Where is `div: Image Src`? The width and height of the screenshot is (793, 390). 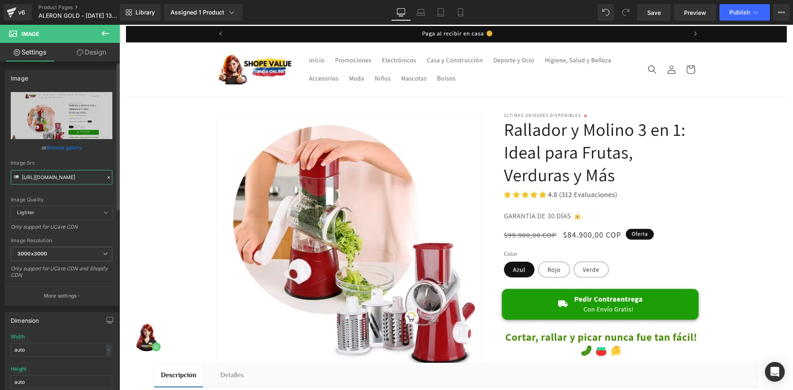 div: Image Src is located at coordinates (62, 163).